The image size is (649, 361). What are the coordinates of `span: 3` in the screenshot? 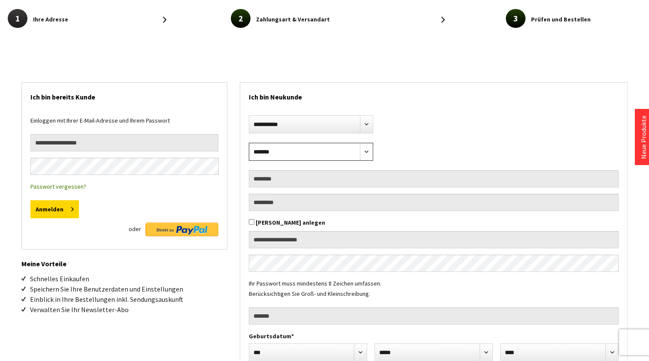 It's located at (515, 18).